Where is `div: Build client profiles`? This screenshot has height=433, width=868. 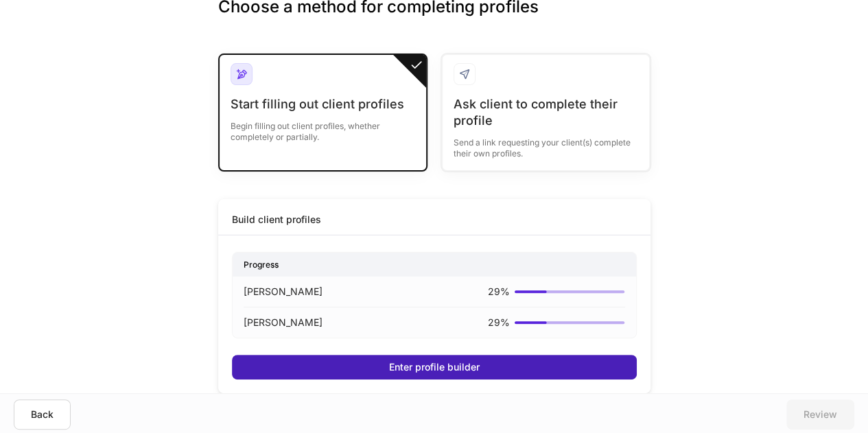
div: Build client profiles is located at coordinates (276, 220).